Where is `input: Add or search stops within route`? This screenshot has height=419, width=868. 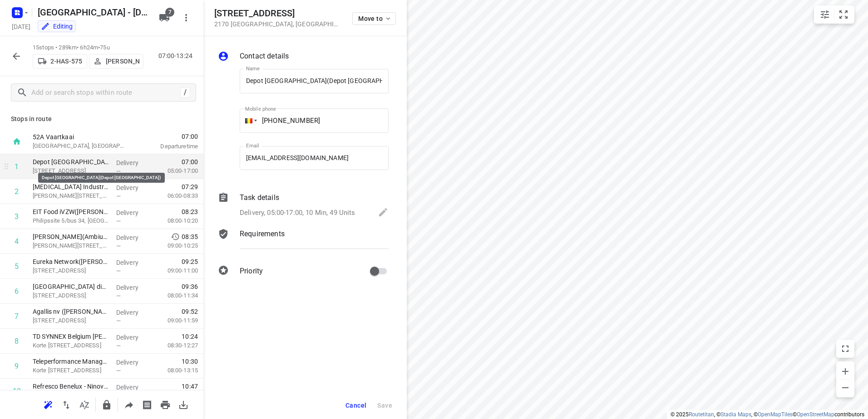 input: Add or search stops within route is located at coordinates (106, 93).